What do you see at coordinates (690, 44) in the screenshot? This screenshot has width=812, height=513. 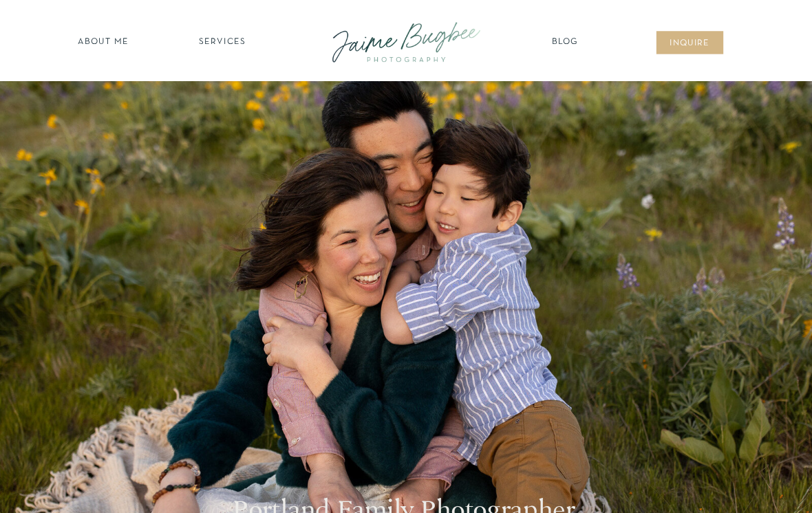 I see `nav: inqUIre` at bounding box center [690, 44].